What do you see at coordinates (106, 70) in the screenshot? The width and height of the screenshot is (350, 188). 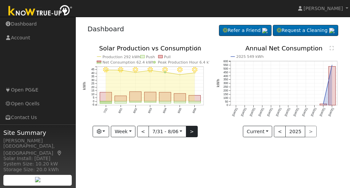 I see `i: 7/31 - Clear` at bounding box center [106, 70].